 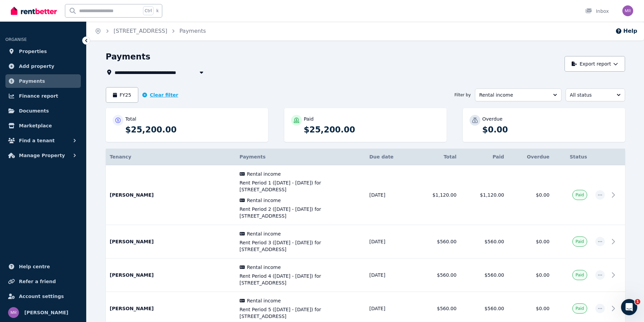 What do you see at coordinates (463, 95) in the screenshot?
I see `span: Filter by` at bounding box center [463, 95].